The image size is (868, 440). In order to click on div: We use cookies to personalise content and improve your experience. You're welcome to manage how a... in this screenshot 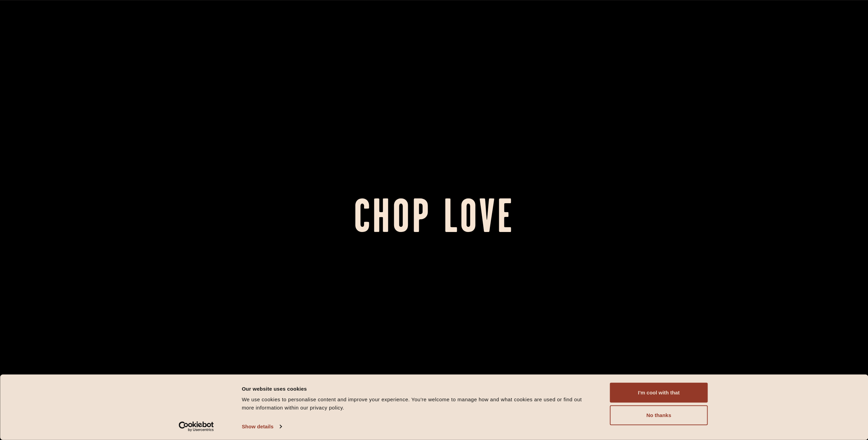, I will do `click(418, 403)`.